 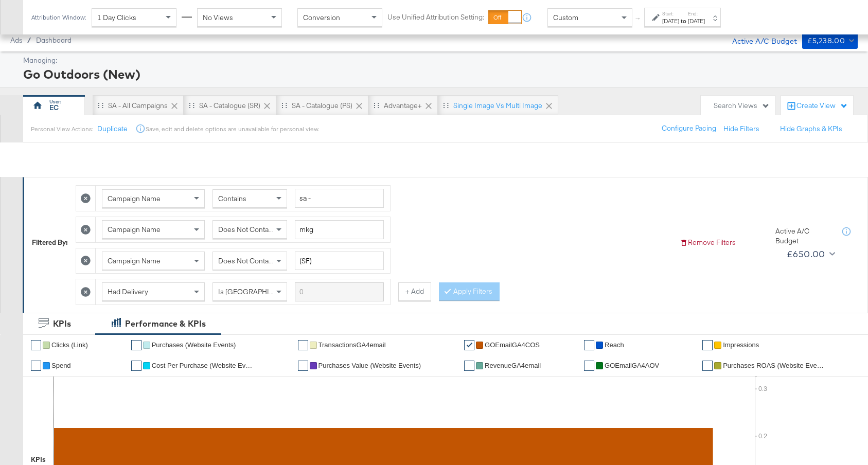 I want to click on strong: to, so click(x=683, y=21).